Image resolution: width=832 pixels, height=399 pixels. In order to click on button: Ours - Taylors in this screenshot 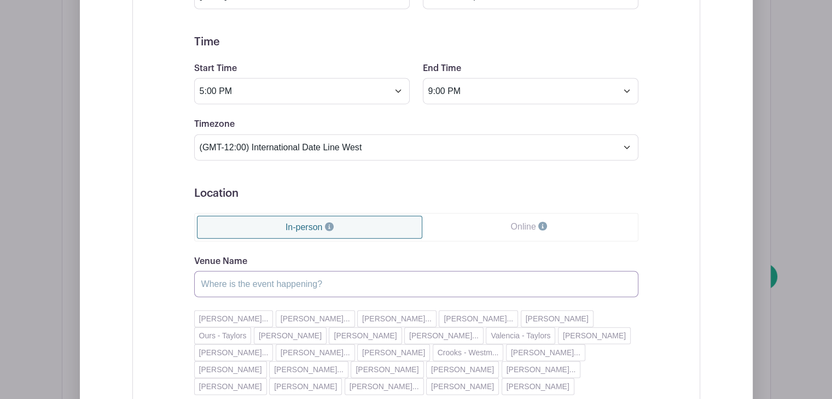, I will do `click(222, 336)`.